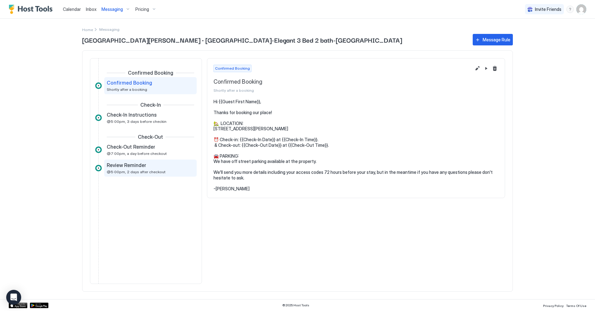  What do you see at coordinates (548, 9) in the screenshot?
I see `span: Invite Friends` at bounding box center [548, 9].